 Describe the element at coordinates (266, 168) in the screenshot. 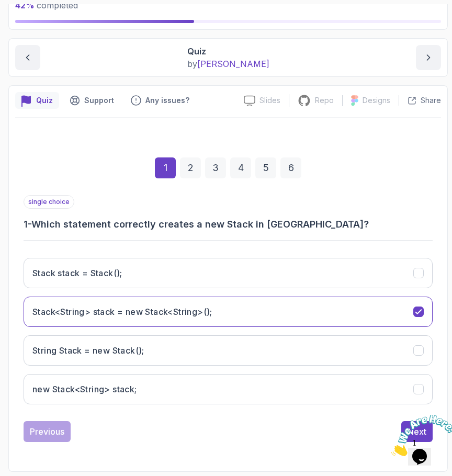

I see `div: 5` at that location.